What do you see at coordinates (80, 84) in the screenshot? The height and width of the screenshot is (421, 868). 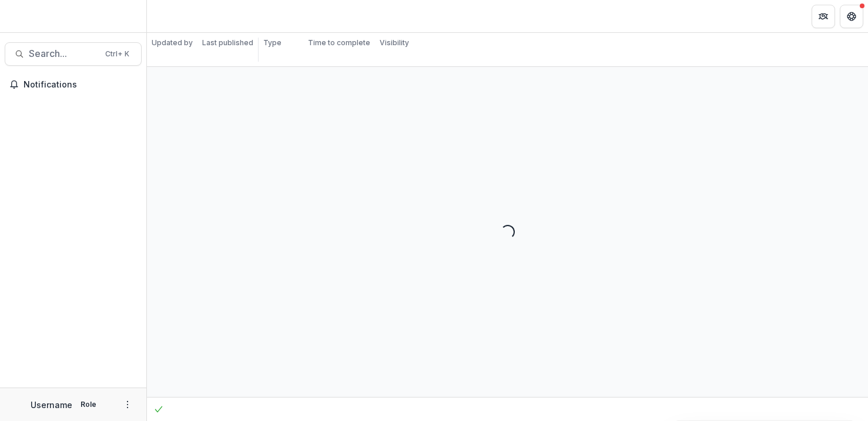 I see `span: Notifications` at bounding box center [80, 84].